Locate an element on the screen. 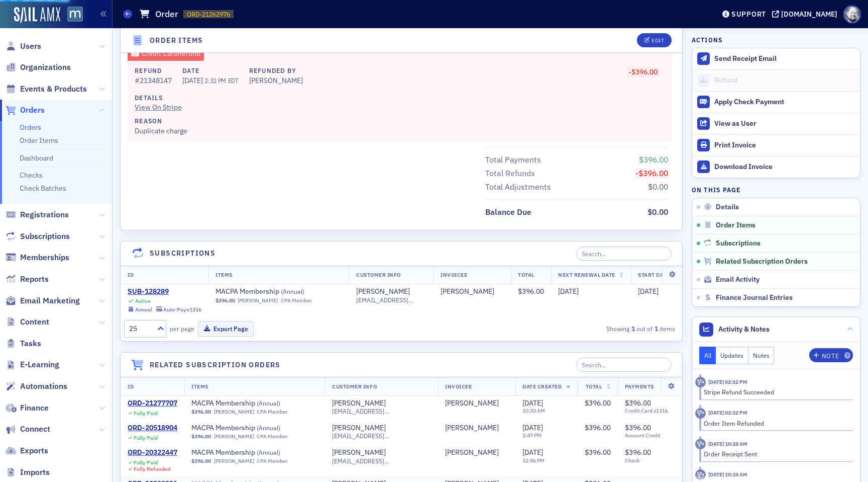 The image size is (868, 482). div: Note is located at coordinates (831, 355).